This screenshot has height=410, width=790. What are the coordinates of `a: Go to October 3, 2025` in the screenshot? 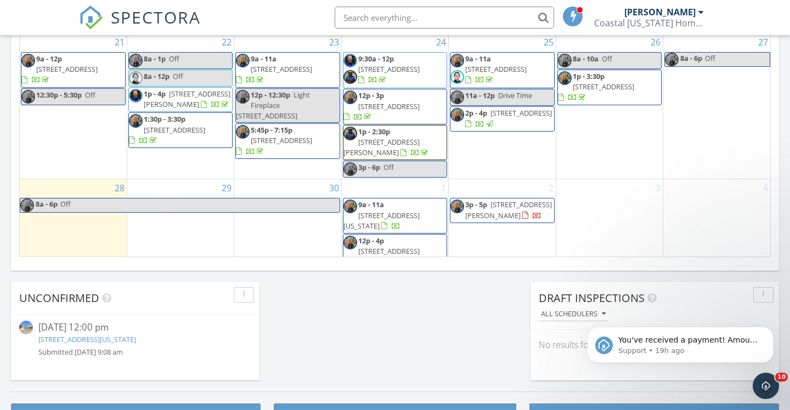 It's located at (658, 188).